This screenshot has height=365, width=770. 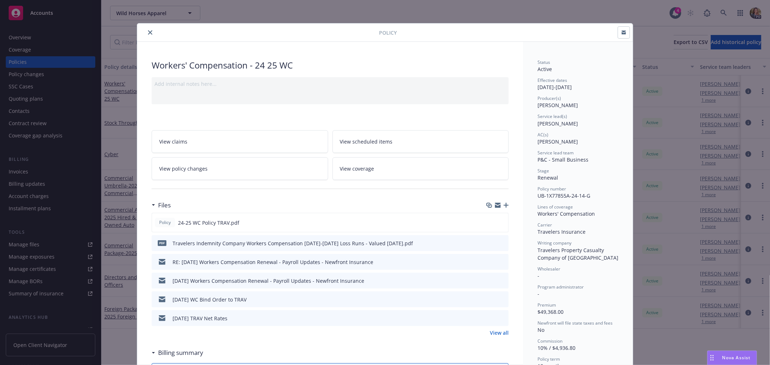 What do you see at coordinates (545, 69) in the screenshot?
I see `span: Active` at bounding box center [545, 69].